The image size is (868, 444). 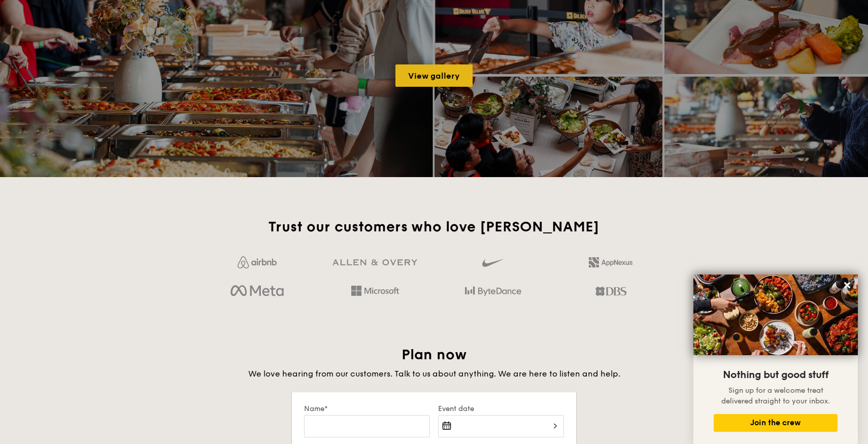 I want to click on img: bytedance.dc5c0c88.png, so click(x=493, y=291).